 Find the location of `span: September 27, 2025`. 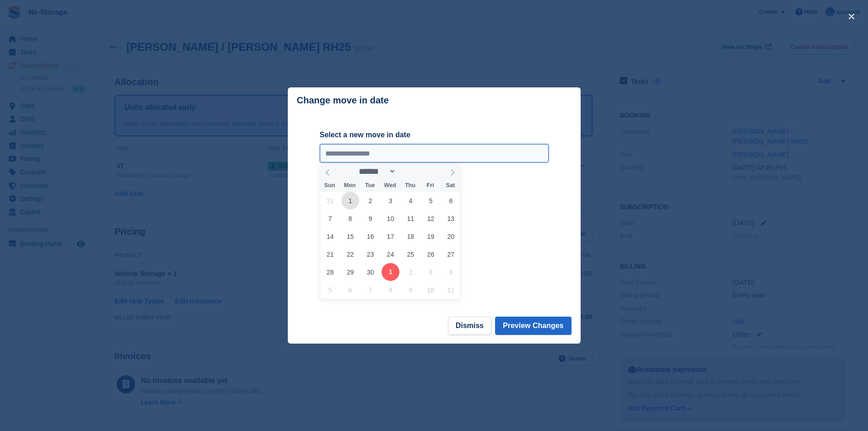

span: September 27, 2025 is located at coordinates (451, 254).